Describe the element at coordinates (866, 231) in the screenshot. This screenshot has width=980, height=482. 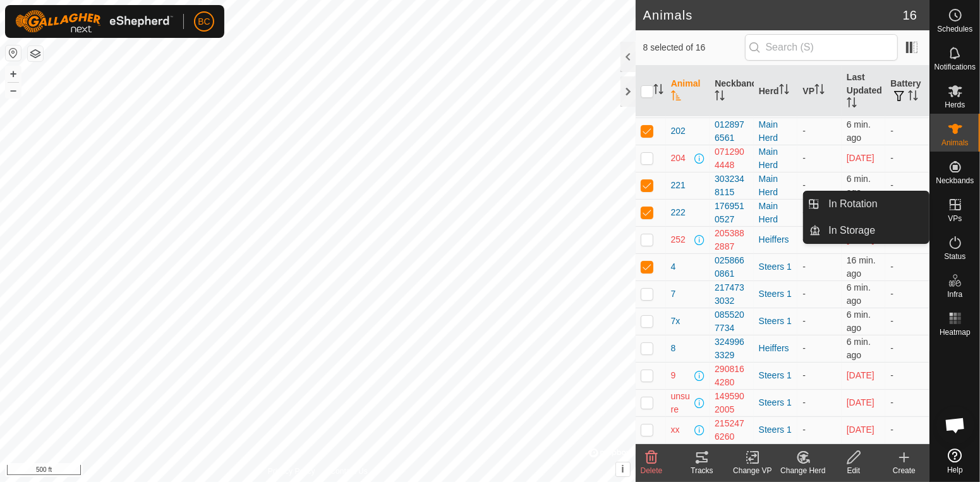
I see `li: In Storage` at that location.